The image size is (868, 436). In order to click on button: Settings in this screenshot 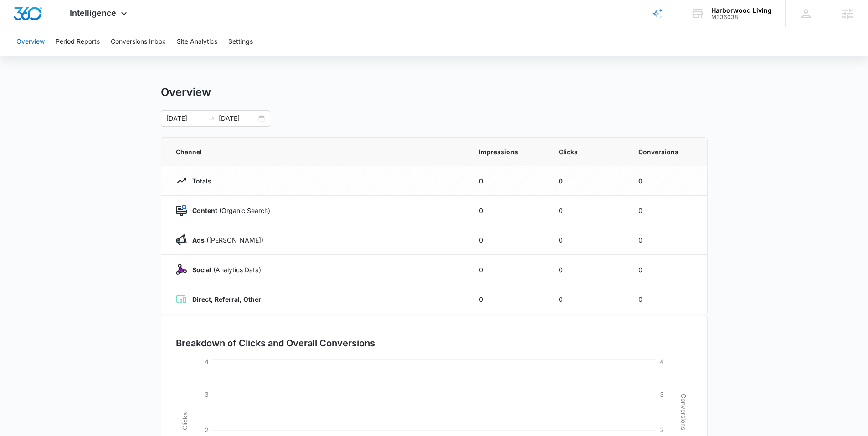, I will do `click(240, 42)`.